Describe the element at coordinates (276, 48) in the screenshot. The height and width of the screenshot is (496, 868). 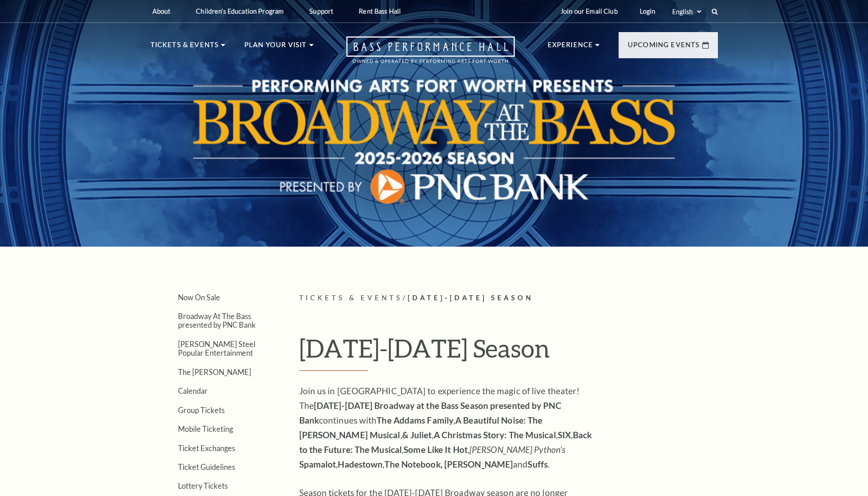
I see `p: Plan Your Visit` at that location.